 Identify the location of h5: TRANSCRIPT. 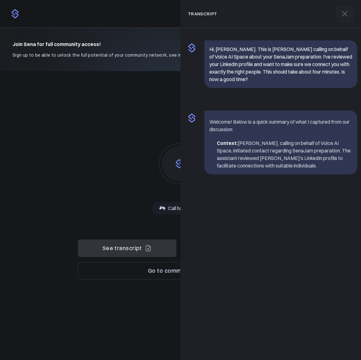
(202, 14).